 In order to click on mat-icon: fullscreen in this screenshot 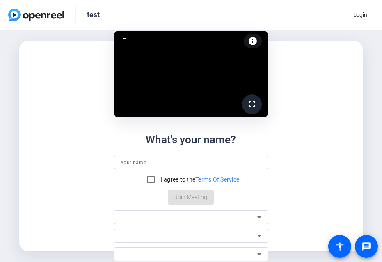, I will do `click(252, 104)`.